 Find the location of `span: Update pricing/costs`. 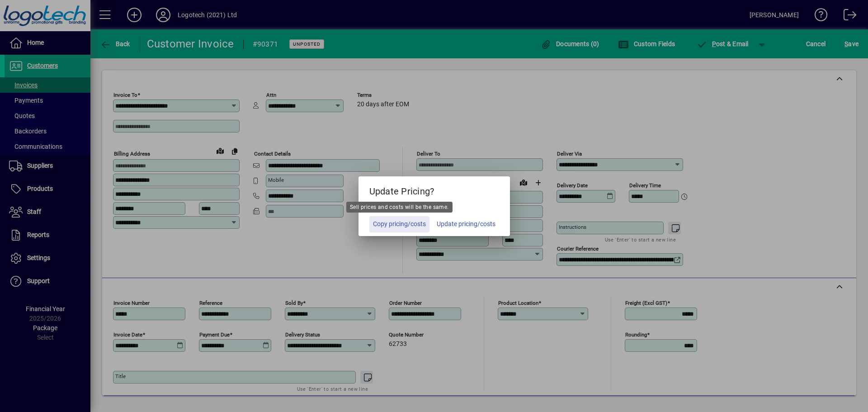

span: Update pricing/costs is located at coordinates (466, 224).